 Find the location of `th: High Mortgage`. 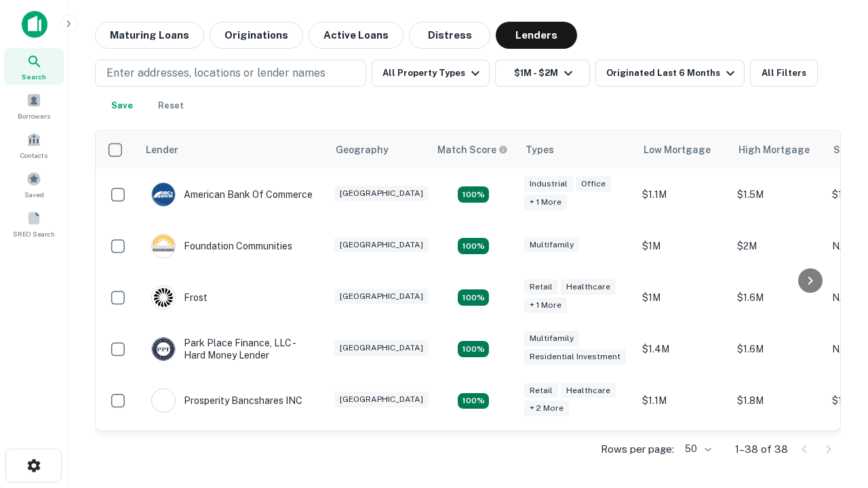

th: High Mortgage is located at coordinates (778, 150).